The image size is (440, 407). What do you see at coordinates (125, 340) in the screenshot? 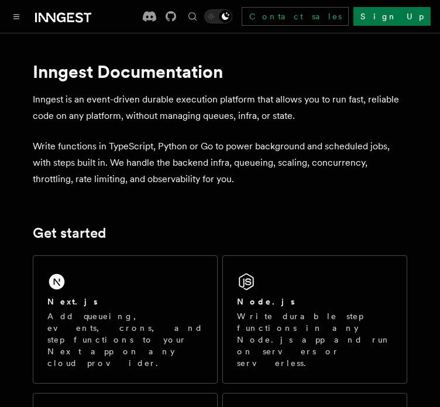
I see `p: Add queueing, events, crons, and step functions to your Next app on any cloud provider.` at bounding box center [125, 340].